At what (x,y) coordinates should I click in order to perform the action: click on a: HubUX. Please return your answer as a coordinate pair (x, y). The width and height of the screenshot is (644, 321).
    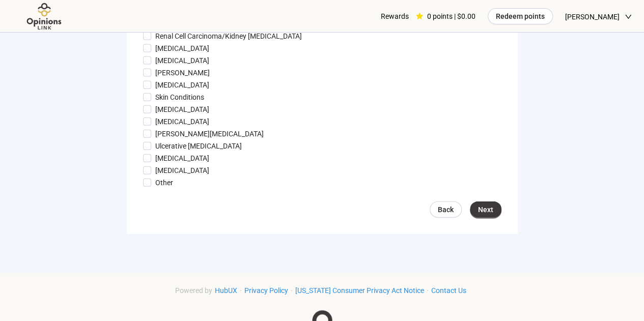
    Looking at the image, I should click on (226, 291).